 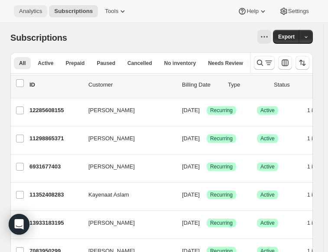 I want to click on button: View actions for Subscriptions, so click(x=264, y=37).